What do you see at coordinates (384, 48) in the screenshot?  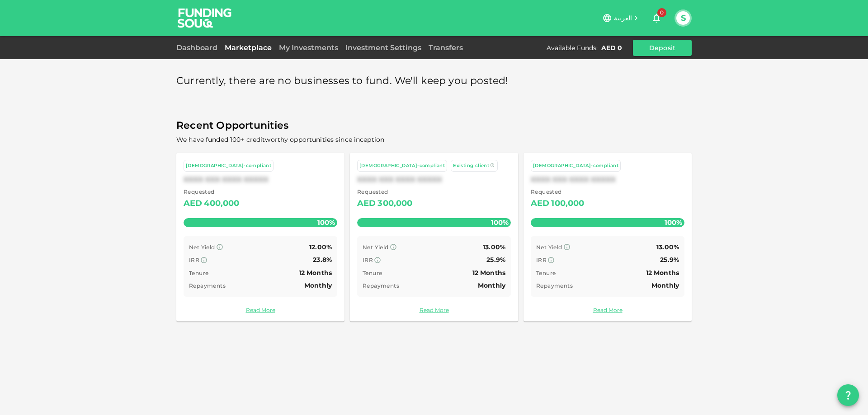 I see `a: Investment Settings` at bounding box center [384, 48].